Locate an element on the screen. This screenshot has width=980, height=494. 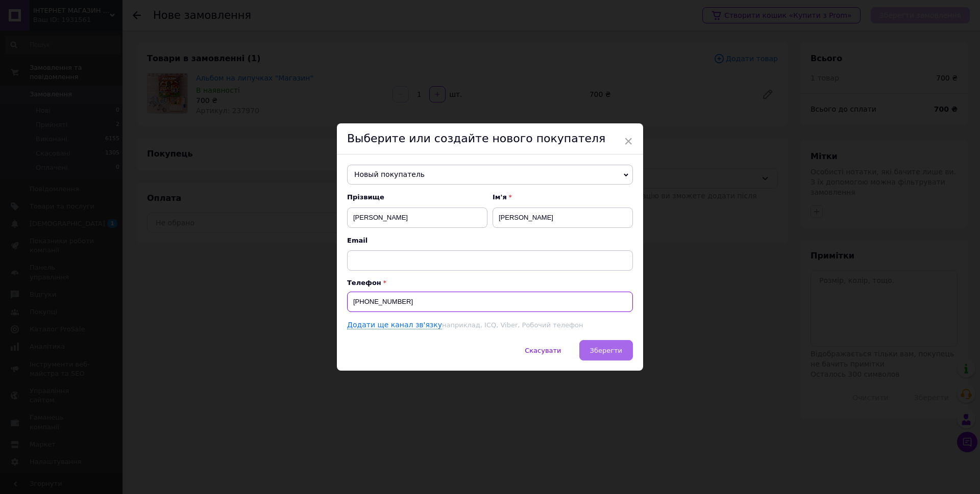
span: наприклад, ICQ, Viber, Робочий телефон is located at coordinates (512, 324).